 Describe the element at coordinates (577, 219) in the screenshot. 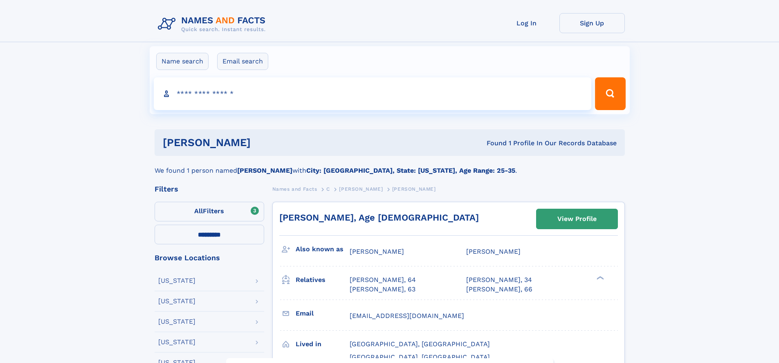

I see `a: View Profile` at that location.